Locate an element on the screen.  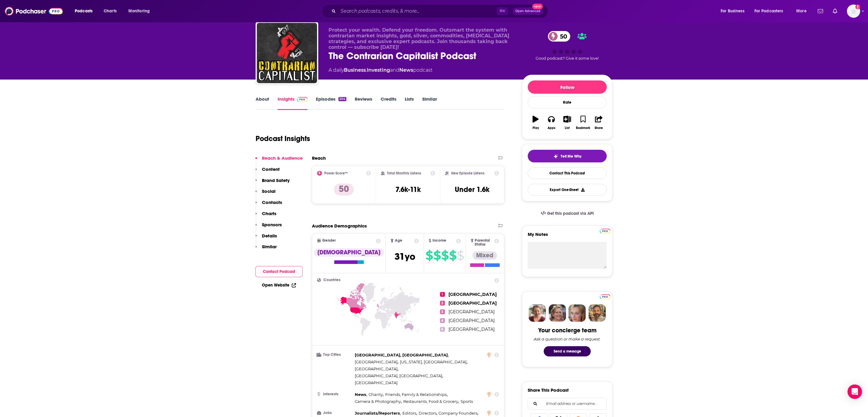
a: Charts is located at coordinates (110, 11).